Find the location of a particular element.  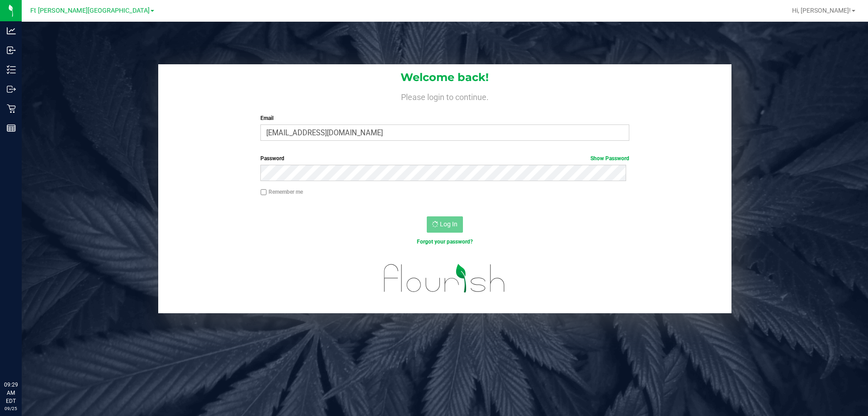

a: Show Password is located at coordinates (610, 159).